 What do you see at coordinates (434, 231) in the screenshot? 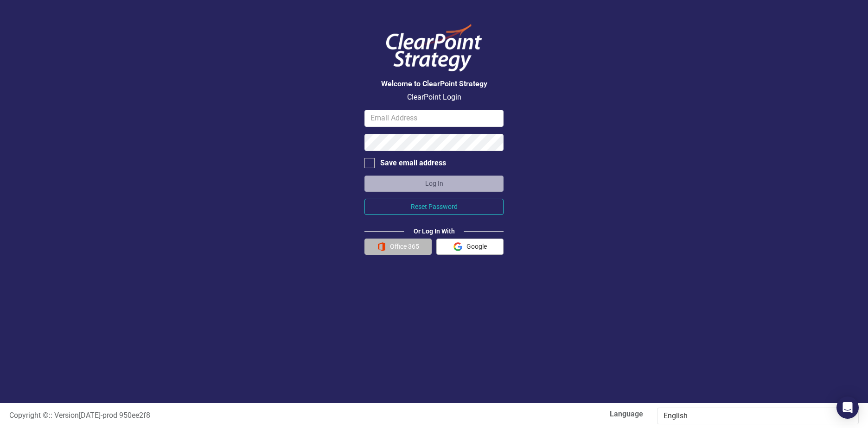
I see `div: Or Log In With` at bounding box center [434, 231].